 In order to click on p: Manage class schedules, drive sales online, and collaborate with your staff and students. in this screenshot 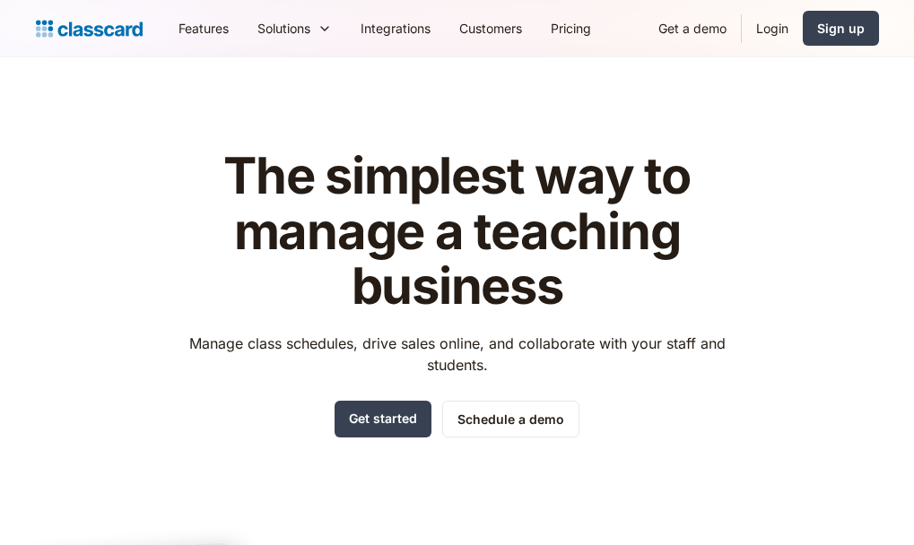, I will do `click(456, 354)`.